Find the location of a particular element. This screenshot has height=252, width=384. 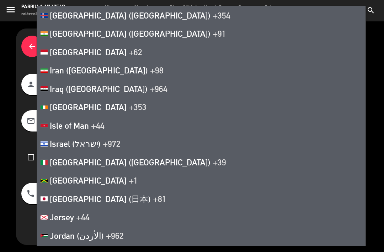

span: Reserva especial is located at coordinates (355, 10).